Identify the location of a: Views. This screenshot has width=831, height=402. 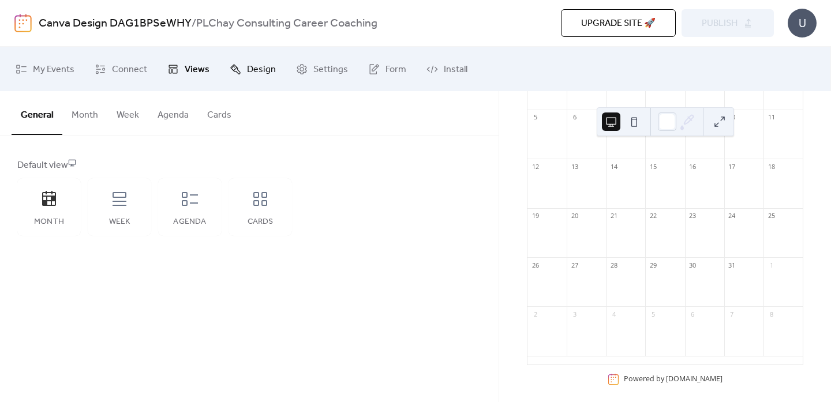
(188, 69).